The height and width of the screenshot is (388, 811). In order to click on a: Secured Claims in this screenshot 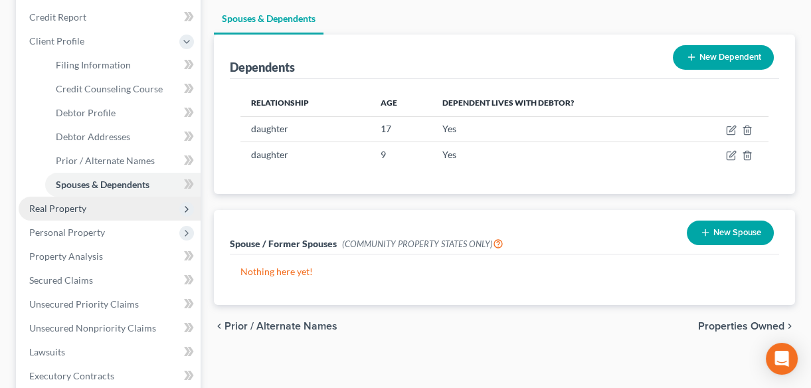, I will do `click(110, 280)`.